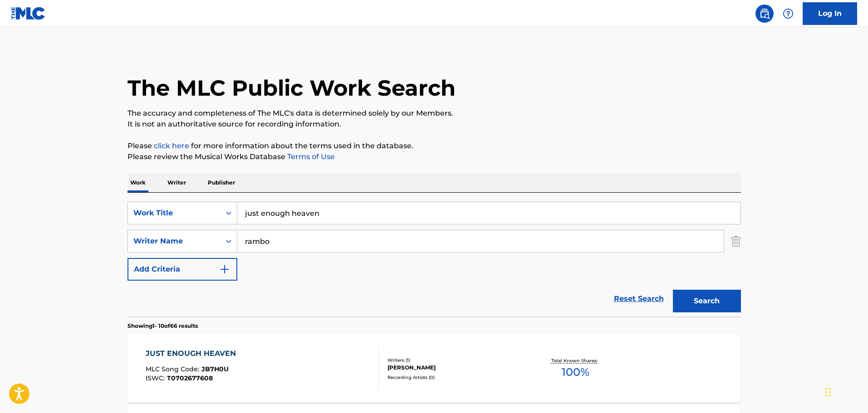 The image size is (868, 413). Describe the element at coordinates (639, 299) in the screenshot. I see `a: Reset Search` at that location.